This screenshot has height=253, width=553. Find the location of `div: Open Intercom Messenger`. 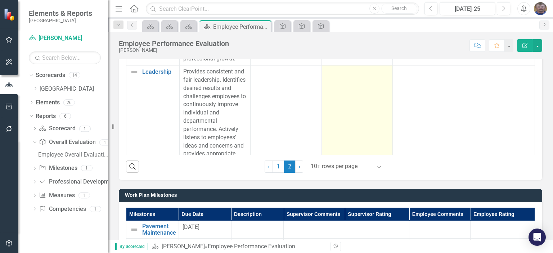

div: Open Intercom Messenger is located at coordinates (538, 237).